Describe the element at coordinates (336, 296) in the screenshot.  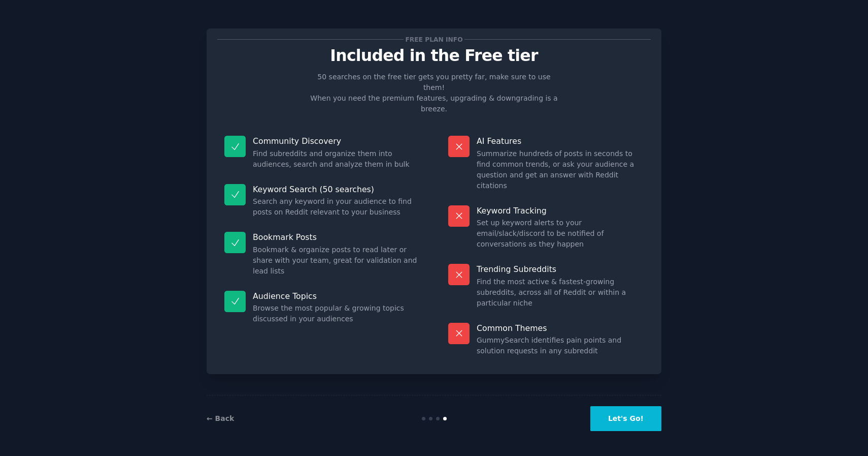
I see `p: Audience Topics` at that location.